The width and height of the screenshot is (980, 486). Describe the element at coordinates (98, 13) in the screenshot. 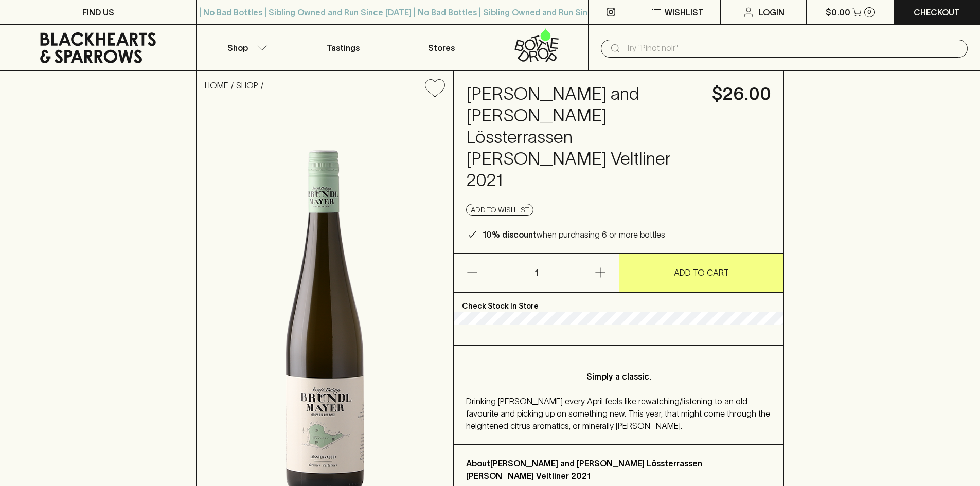

I see `p: FIND US` at that location.